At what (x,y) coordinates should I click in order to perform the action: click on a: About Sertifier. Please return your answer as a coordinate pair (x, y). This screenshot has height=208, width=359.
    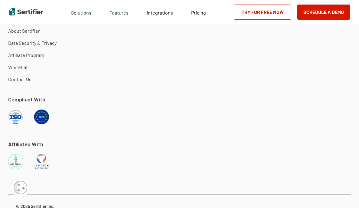
    Looking at the image, I should click on (24, 31).